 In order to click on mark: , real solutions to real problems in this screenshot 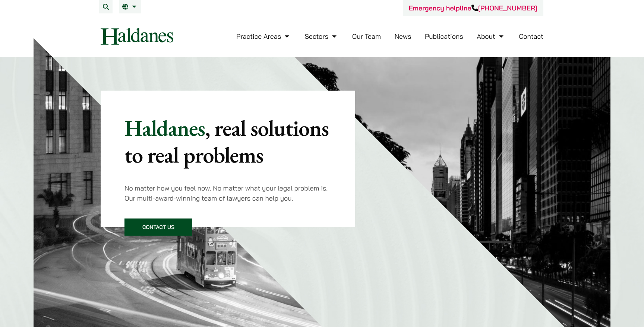, I will do `click(227, 141)`.